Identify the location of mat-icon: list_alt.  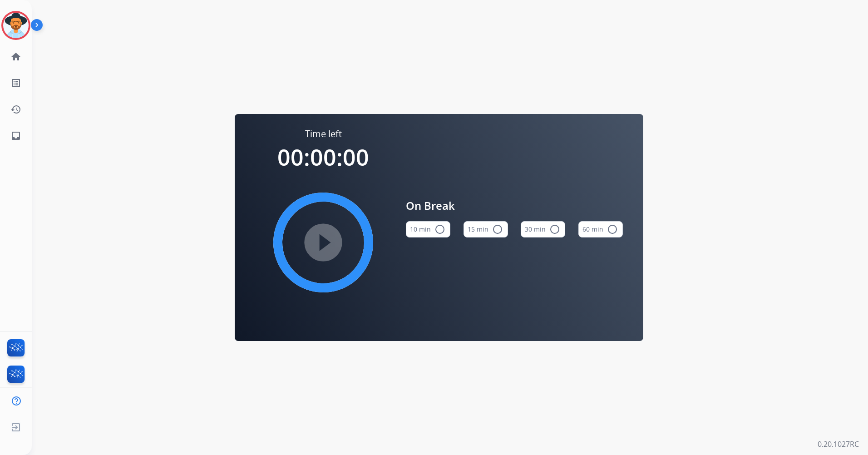
(16, 83).